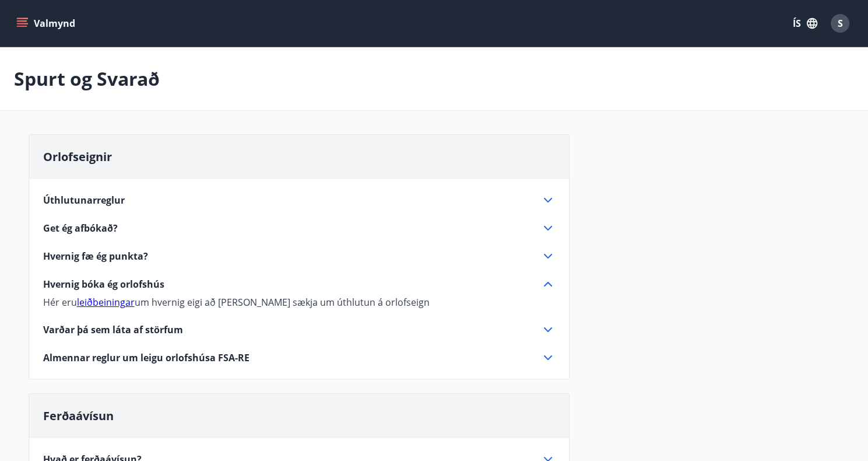 The width and height of the screenshot is (868, 461). What do you see at coordinates (805, 24) in the screenshot?
I see `button: ÍS` at bounding box center [805, 24].